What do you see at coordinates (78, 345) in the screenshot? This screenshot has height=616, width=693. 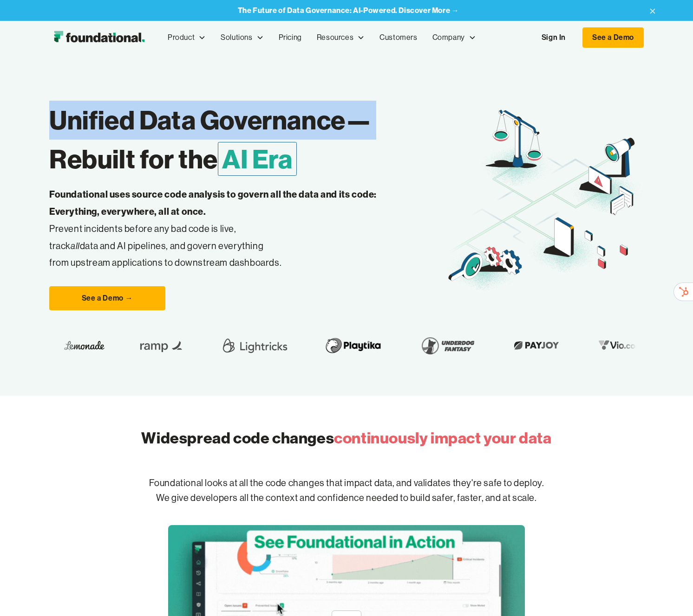 I see `img: Lemonade` at bounding box center [78, 345].